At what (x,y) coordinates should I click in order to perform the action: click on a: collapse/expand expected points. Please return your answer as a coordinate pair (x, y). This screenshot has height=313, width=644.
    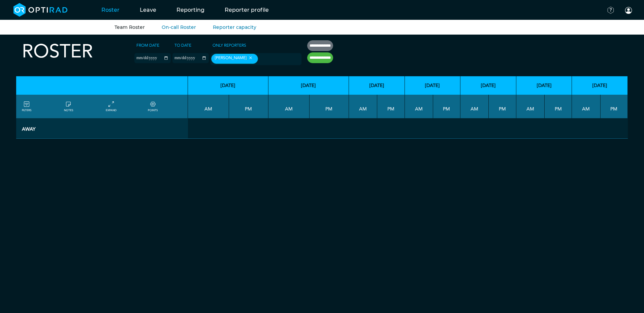
    Looking at the image, I should click on (152, 107).